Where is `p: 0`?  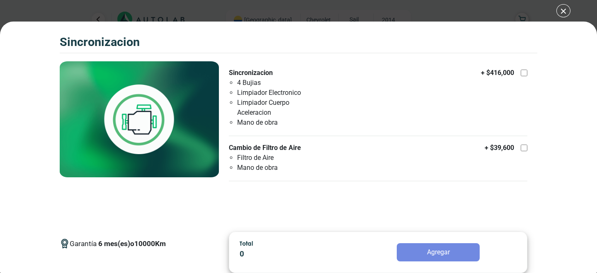
p: 0 is located at coordinates (294, 254).